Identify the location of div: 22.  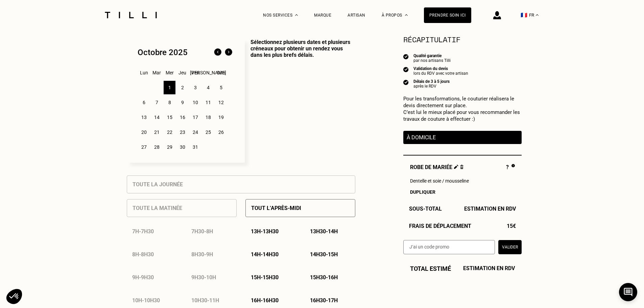
(169, 132).